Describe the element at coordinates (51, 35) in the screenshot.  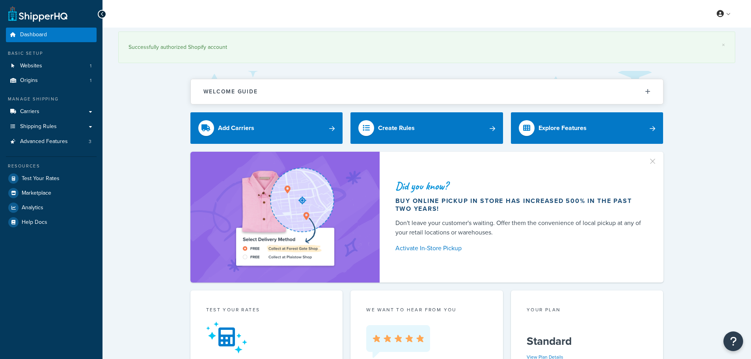
I see `li: Dashboard` at that location.